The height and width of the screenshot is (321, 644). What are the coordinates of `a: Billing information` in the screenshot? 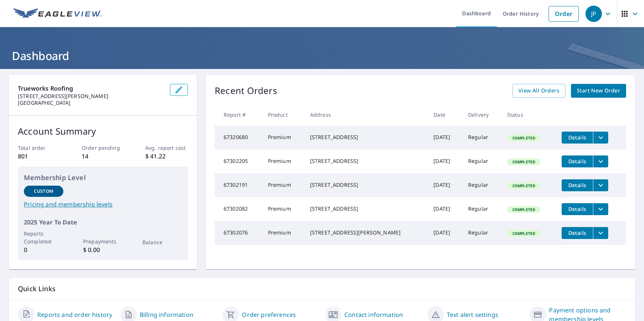 It's located at (167, 315).